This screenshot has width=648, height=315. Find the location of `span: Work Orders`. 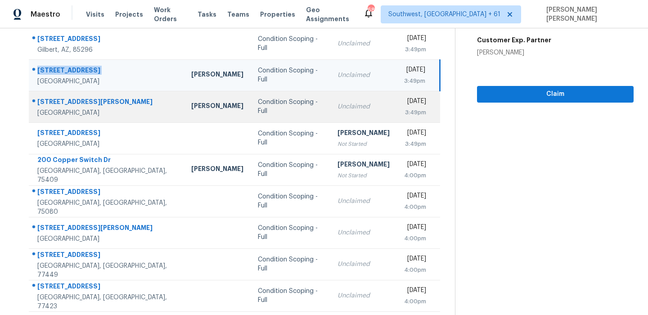

span: Work Orders is located at coordinates (170, 14).